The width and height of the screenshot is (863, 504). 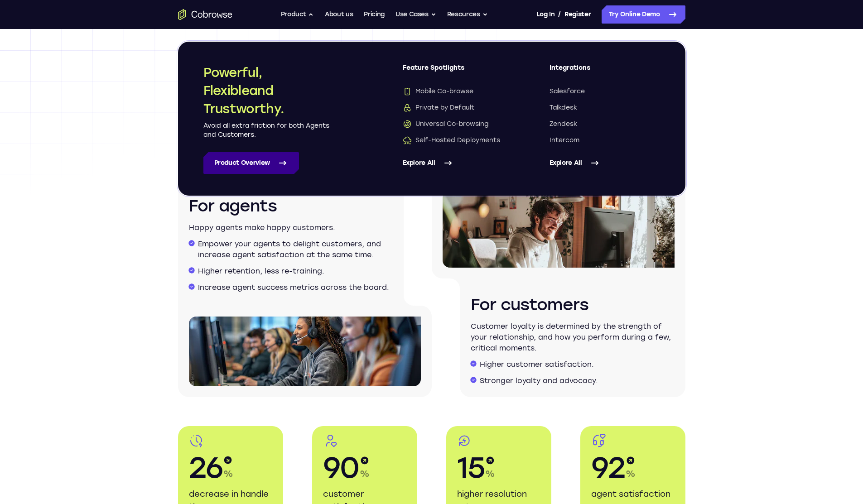 What do you see at coordinates (572, 337) in the screenshot?
I see `p: Customer loyalty is determined by the strength of your relationship, and how you perform during a...` at bounding box center [572, 337].